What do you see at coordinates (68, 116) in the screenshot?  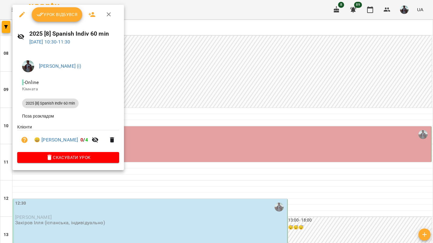 I see `li: Поза розкладом` at bounding box center [68, 116].